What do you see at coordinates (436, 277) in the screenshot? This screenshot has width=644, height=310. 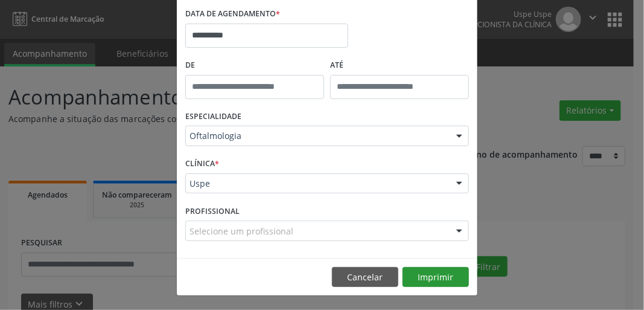 I see `button: Imprimir` at bounding box center [436, 277].